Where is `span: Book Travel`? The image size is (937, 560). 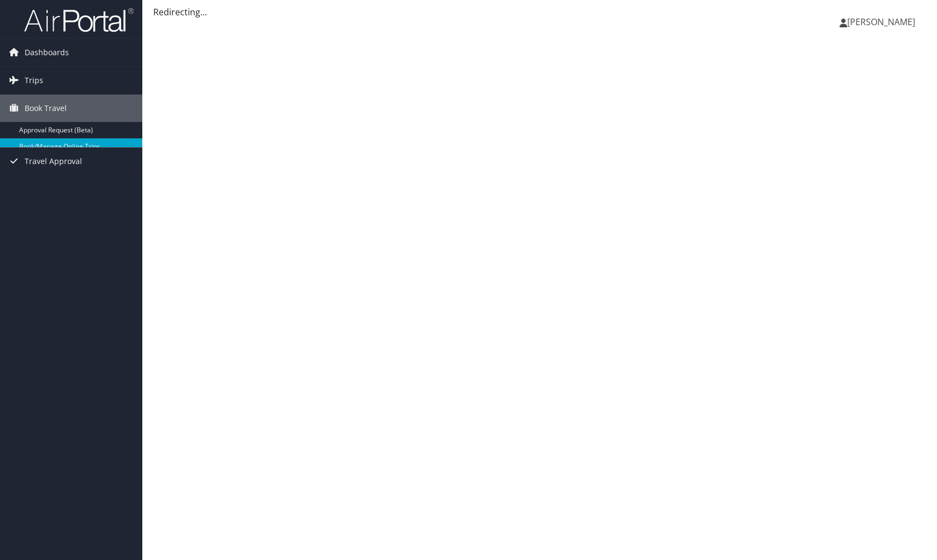 span: Book Travel is located at coordinates (46, 108).